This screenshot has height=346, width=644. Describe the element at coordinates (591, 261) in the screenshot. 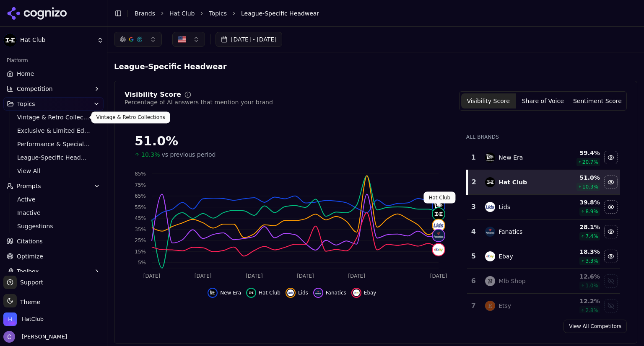

I see `span: 3.3 %` at that location.